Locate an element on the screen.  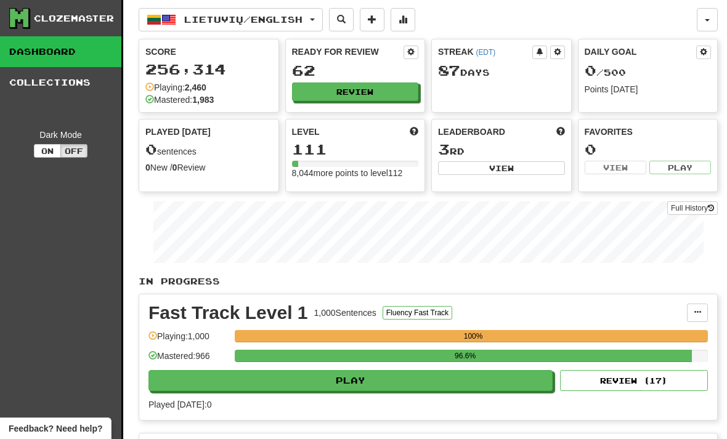
div: Ready for Review is located at coordinates (348, 52).